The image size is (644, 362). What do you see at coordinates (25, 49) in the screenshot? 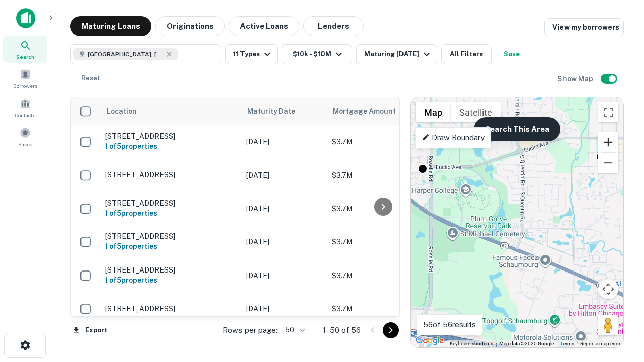
I see `a: Search` at bounding box center [25, 49].